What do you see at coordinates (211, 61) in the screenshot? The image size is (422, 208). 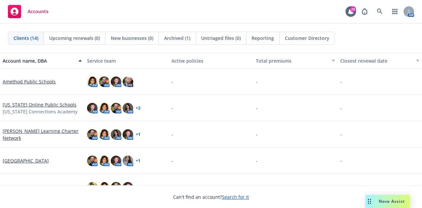 I see `button: Active policies` at bounding box center [211, 61].